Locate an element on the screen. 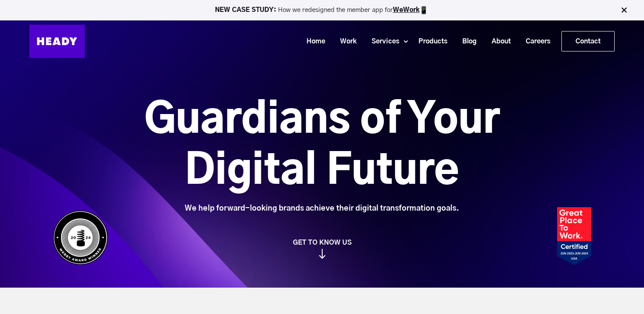 The height and width of the screenshot is (314, 644). strong: NEW CASE STUDY: is located at coordinates (246, 10).